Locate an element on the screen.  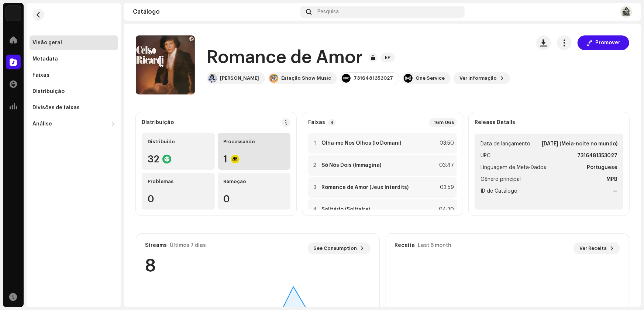
div: Receita is located at coordinates (405, 246).